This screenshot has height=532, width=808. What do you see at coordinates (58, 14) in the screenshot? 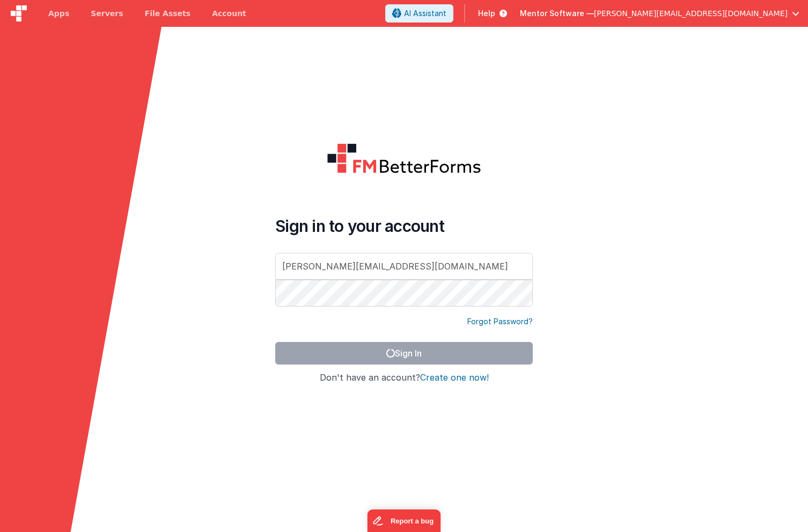
I see `span: Apps` at bounding box center [58, 14].